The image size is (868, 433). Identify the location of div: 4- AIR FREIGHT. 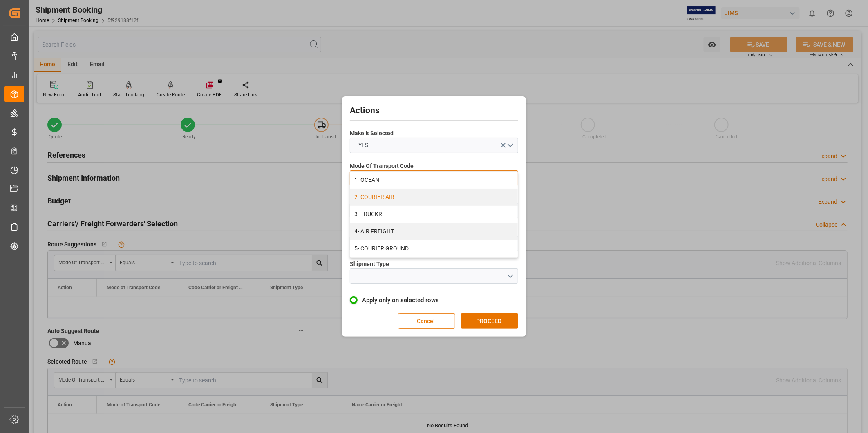
(434, 232).